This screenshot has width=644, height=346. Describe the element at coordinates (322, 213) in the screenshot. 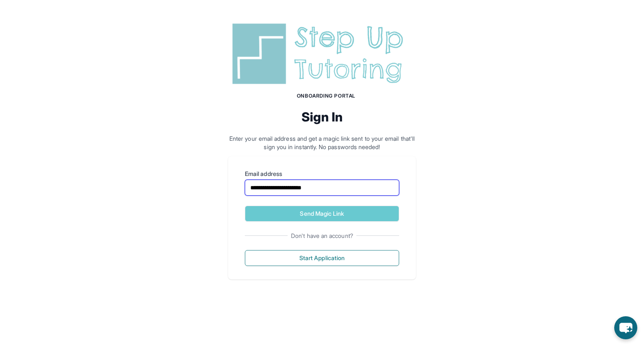

I see `button: Send Magic Link` at that location.